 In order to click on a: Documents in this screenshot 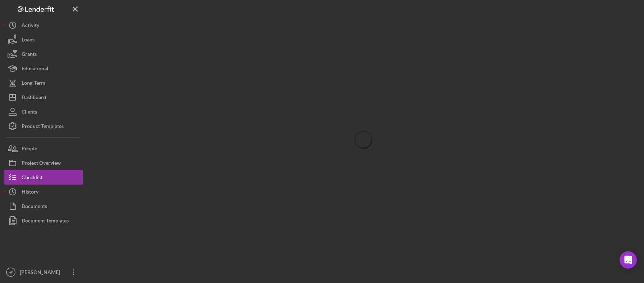, I will do `click(43, 206)`.